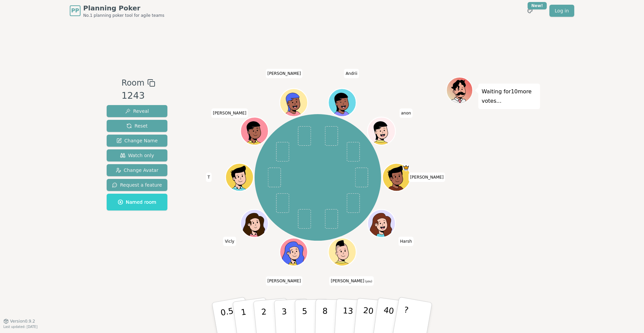 The image size is (644, 333). Describe the element at coordinates (22, 321) in the screenshot. I see `span: Version 0.9.2` at that location.